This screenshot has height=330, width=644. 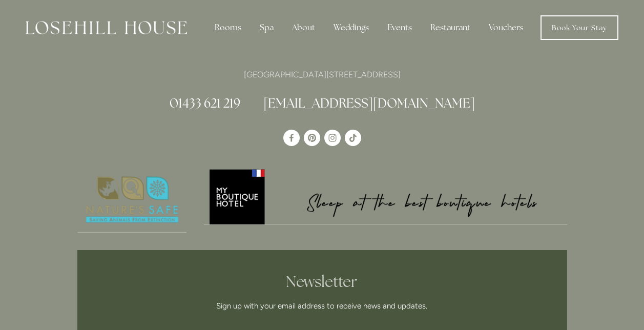 I want to click on div: About, so click(x=303, y=28).